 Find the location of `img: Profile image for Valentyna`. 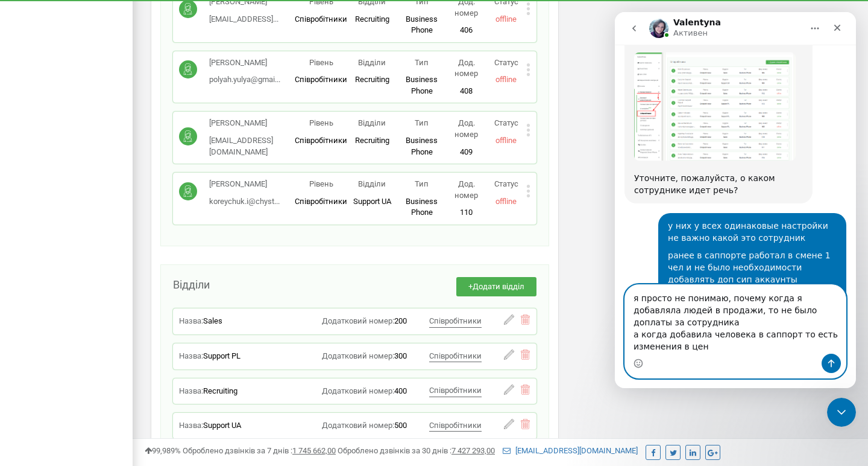

img: Profile image for Valentyna is located at coordinates (44, 16).